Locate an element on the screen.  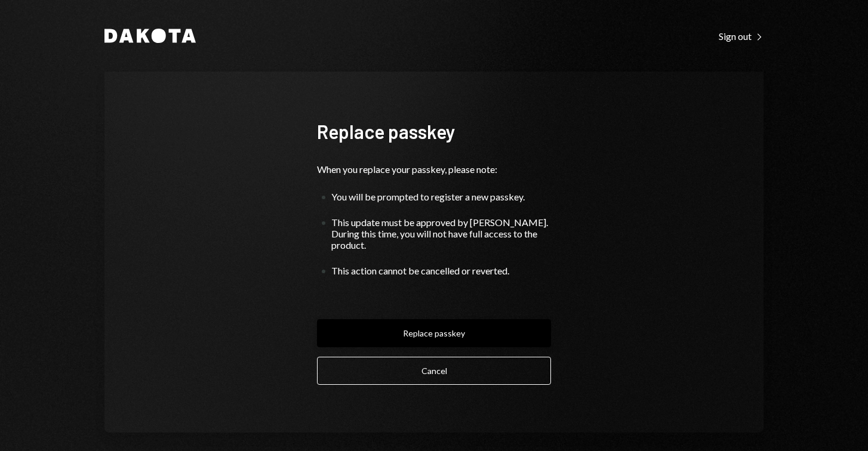
h1: Replace passkey is located at coordinates (434, 131).